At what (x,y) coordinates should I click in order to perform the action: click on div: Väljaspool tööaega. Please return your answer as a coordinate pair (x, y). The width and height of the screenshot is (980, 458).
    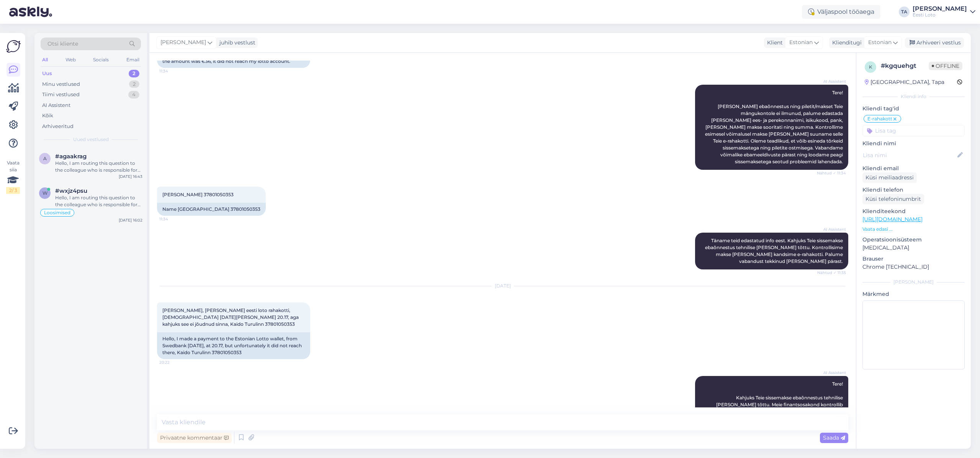
    Looking at the image, I should click on (842, 12).